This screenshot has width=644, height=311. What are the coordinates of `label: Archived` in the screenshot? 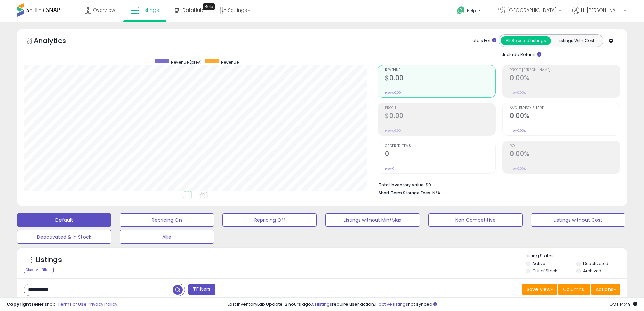 It's located at (592, 271).